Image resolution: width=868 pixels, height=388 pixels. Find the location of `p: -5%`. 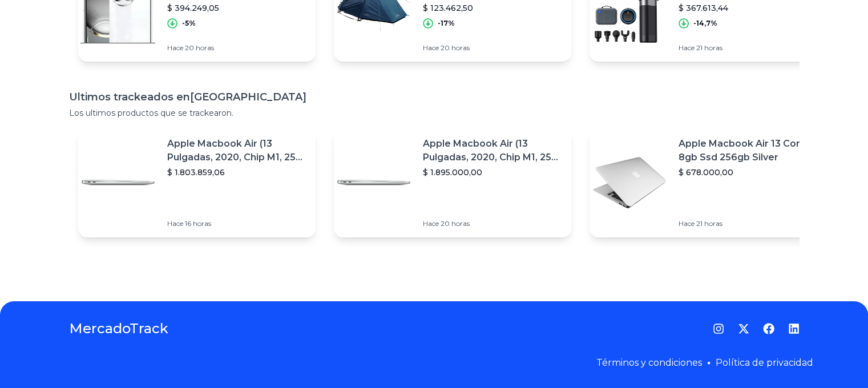

p: -5% is located at coordinates (189, 23).